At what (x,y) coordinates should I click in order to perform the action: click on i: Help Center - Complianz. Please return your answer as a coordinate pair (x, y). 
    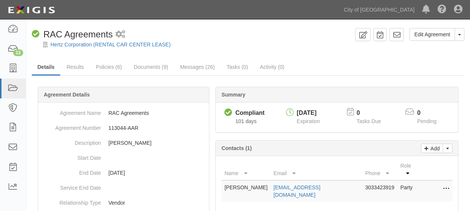
    Looking at the image, I should click on (442, 10).